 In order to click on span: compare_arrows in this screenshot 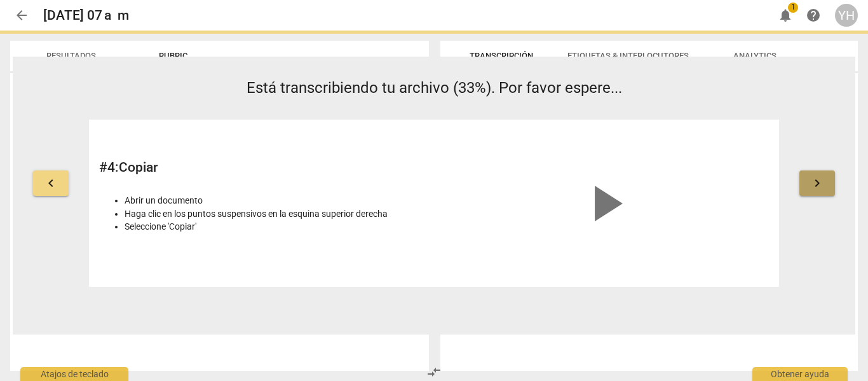, I will do `click(434, 372)`.